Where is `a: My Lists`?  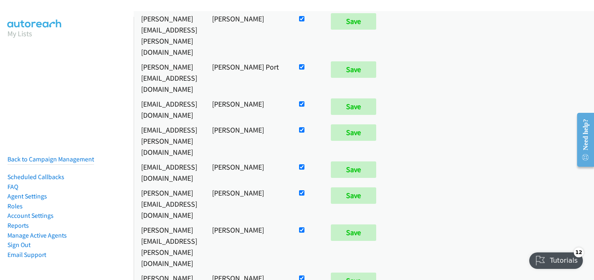
a: My Lists is located at coordinates (20, 33).